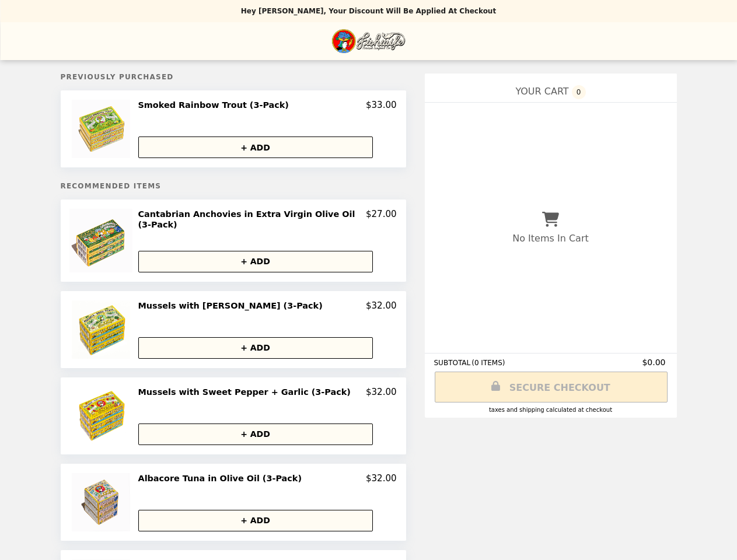 Image resolution: width=737 pixels, height=560 pixels. What do you see at coordinates (103, 240) in the screenshot?
I see `img: Cantabrian Anchovies in Extra Virgin Olive Oil (3-Pack)` at bounding box center [103, 240].